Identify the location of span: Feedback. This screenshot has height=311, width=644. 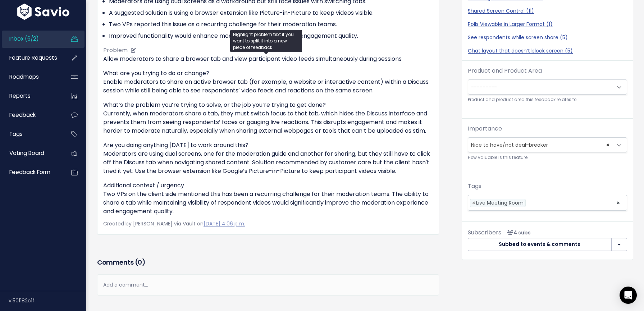
(22, 115).